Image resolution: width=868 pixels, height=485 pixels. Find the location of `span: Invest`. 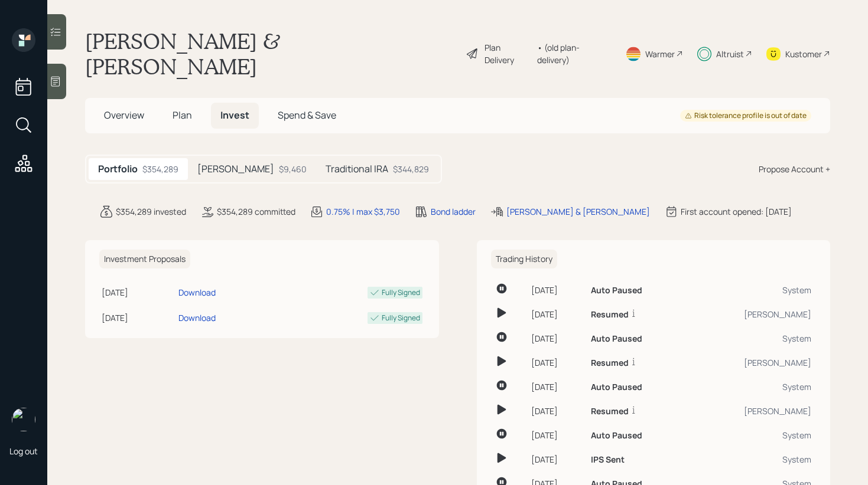

span: Invest is located at coordinates (234, 115).